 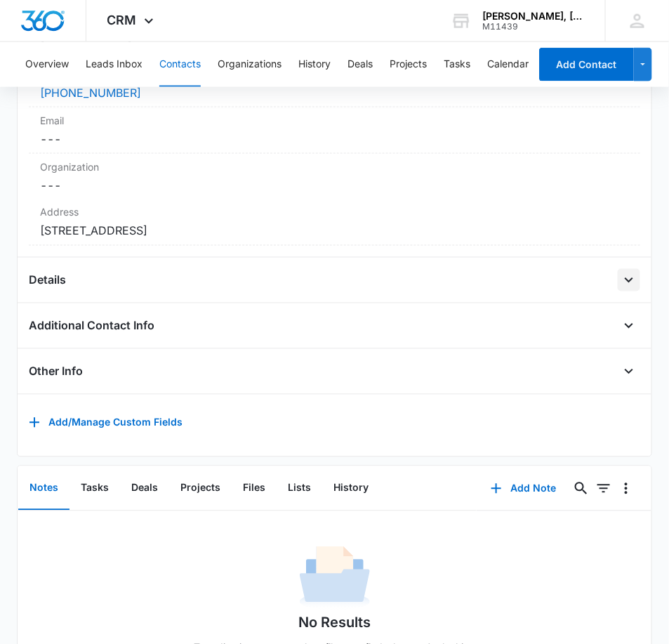 What do you see at coordinates (604, 489) in the screenshot?
I see `button: Filters` at bounding box center [604, 489].